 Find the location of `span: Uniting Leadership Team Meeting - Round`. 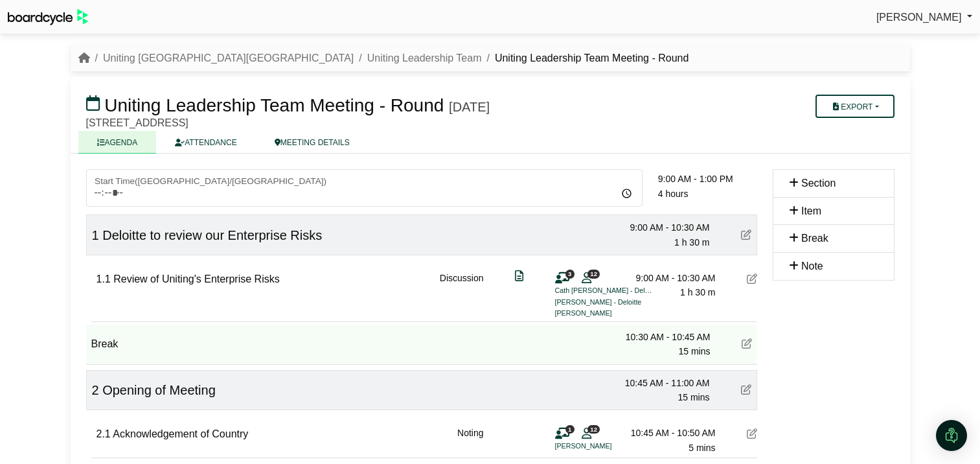

span: Uniting Leadership Team Meeting - Round is located at coordinates (274, 105).